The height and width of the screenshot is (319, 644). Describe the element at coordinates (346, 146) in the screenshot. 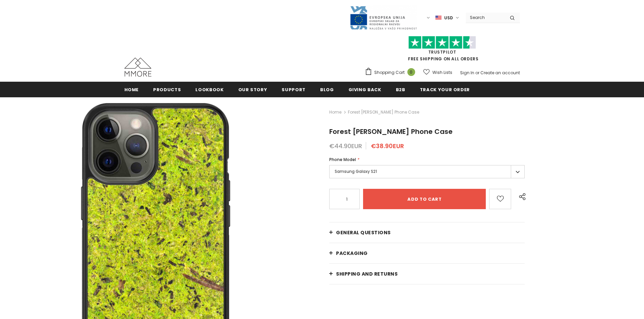

I see `span: €44.90EUR` at that location.